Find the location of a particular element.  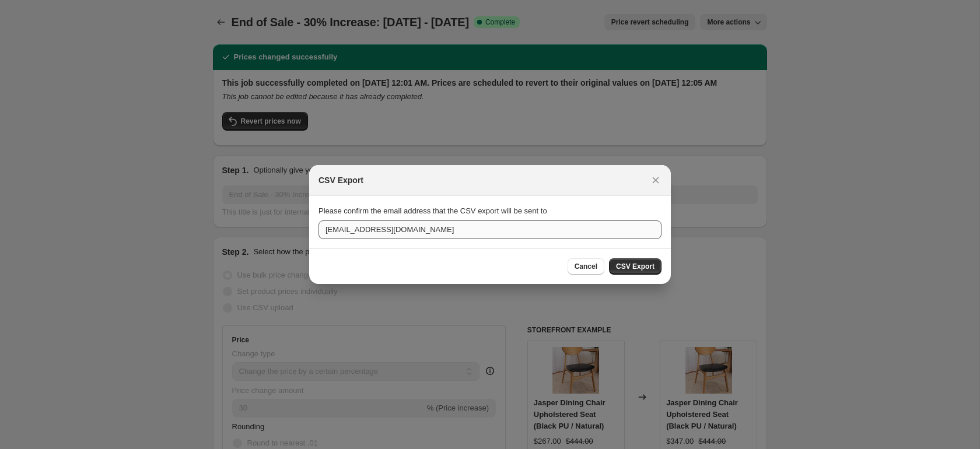

span: Cancel is located at coordinates (586, 266).